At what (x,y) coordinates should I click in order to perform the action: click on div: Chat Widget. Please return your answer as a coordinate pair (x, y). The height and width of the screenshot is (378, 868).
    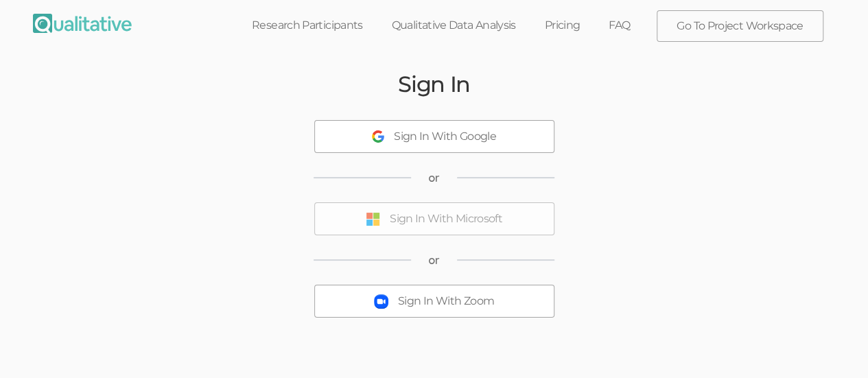
    Looking at the image, I should click on (834, 346).